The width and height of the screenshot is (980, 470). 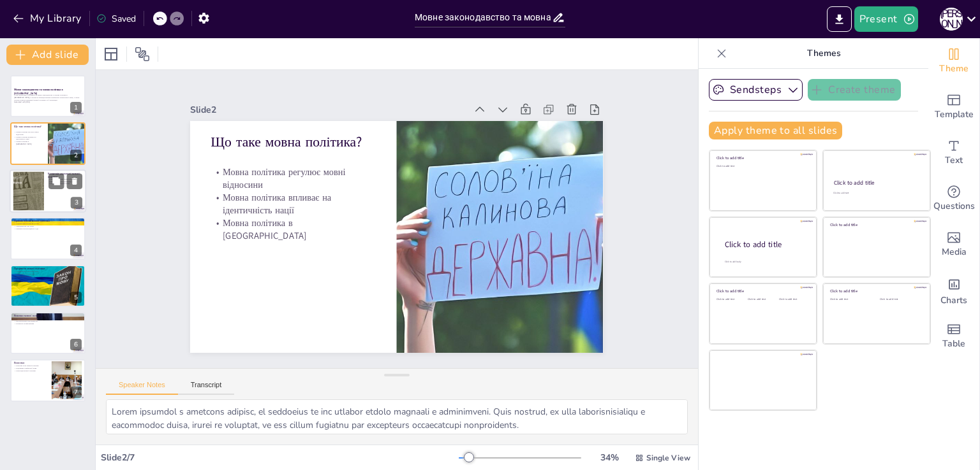 I want to click on p: Контроль за виконанням, so click(x=48, y=323).